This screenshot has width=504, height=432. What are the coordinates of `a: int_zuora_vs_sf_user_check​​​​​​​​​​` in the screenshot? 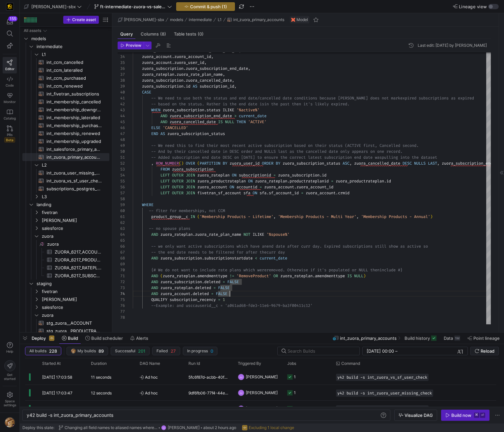 It's located at (66, 181).